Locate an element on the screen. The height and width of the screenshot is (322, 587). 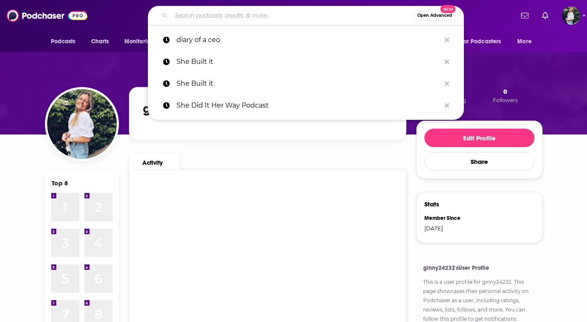
a: Podchaser - Follow, Share and Rate Podcasts is located at coordinates (47, 16).